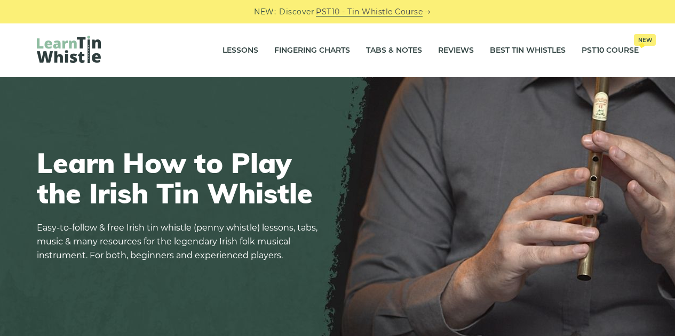  Describe the element at coordinates (240, 51) in the screenshot. I see `a: Lessons` at that location.